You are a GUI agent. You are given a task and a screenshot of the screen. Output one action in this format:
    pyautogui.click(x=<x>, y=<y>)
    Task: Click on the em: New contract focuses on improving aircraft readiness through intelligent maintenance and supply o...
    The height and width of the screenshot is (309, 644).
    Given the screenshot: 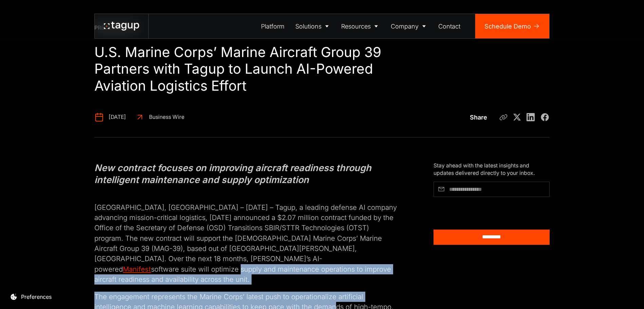 What is the action you would take?
    pyautogui.click(x=233, y=174)
    